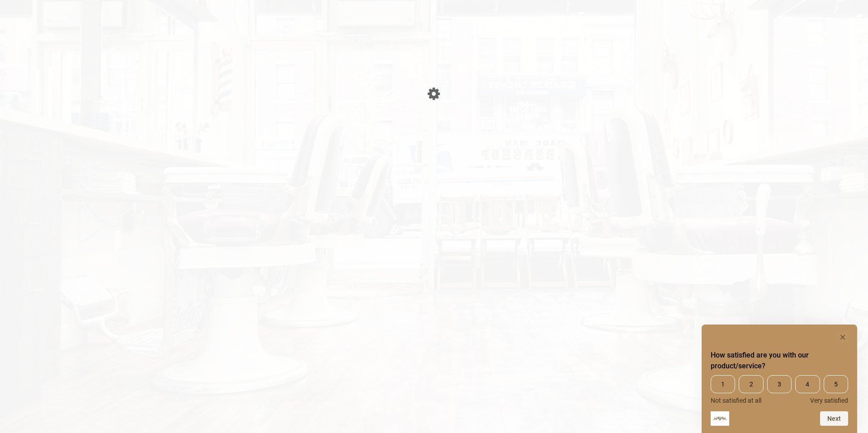  What do you see at coordinates (836, 384) in the screenshot?
I see `span: 5` at bounding box center [836, 384].